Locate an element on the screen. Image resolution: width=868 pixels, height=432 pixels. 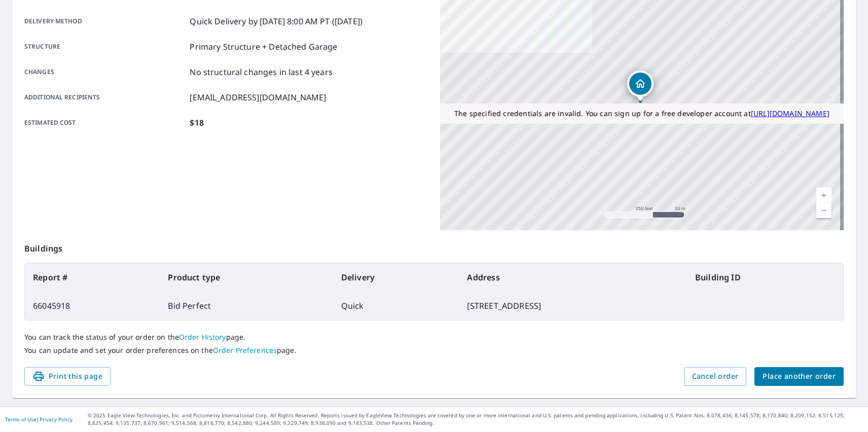
th: Building ID is located at coordinates (766, 278).